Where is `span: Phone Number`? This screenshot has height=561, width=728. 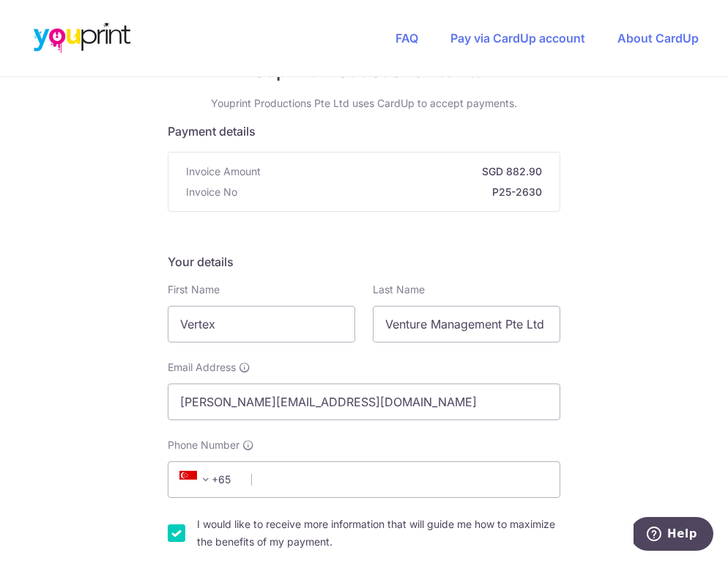
span: Phone Number is located at coordinates (203, 445).